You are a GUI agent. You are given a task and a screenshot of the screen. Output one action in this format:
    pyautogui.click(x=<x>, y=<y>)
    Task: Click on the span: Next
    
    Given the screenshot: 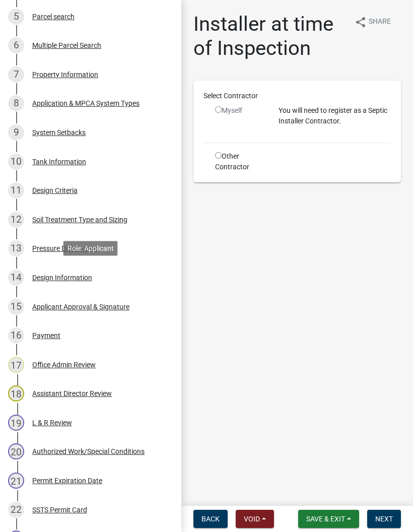 What is the action you would take?
    pyautogui.click(x=384, y=519)
    